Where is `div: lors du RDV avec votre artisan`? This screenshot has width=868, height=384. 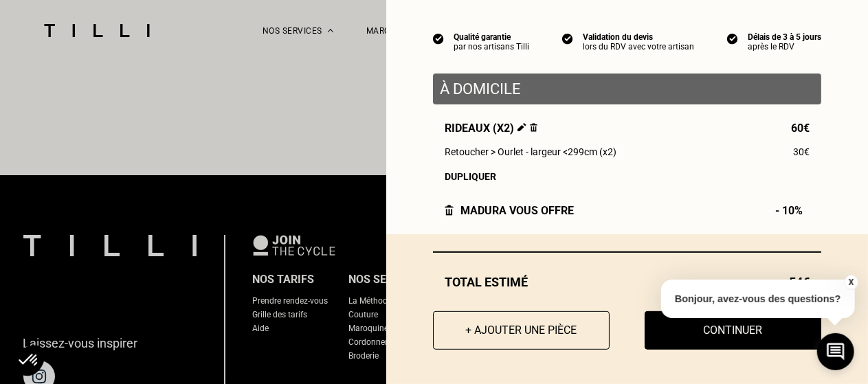
div: lors du RDV avec votre artisan is located at coordinates (638, 46).